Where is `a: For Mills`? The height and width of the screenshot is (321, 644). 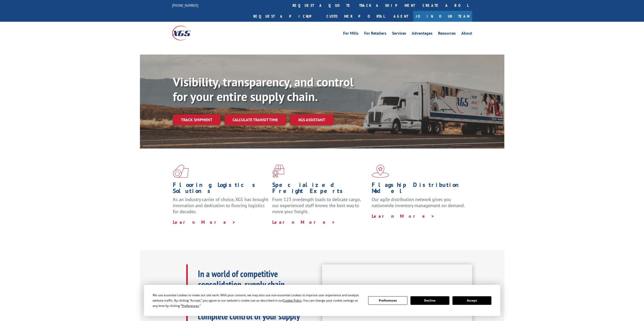
a: For Mills is located at coordinates (351, 34).